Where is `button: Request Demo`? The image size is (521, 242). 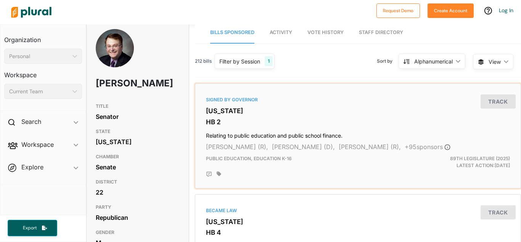
button: Request Demo is located at coordinates (398, 11).